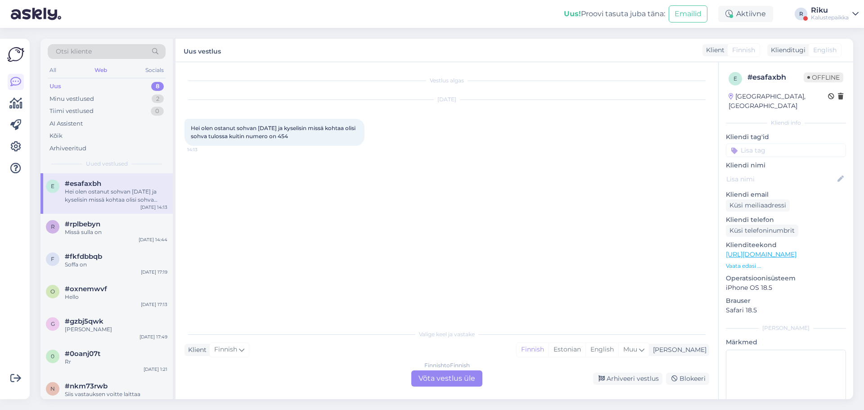 The height and width of the screenshot is (410, 864). Describe the element at coordinates (830, 18) in the screenshot. I see `div: Kalustepaikka` at that location.